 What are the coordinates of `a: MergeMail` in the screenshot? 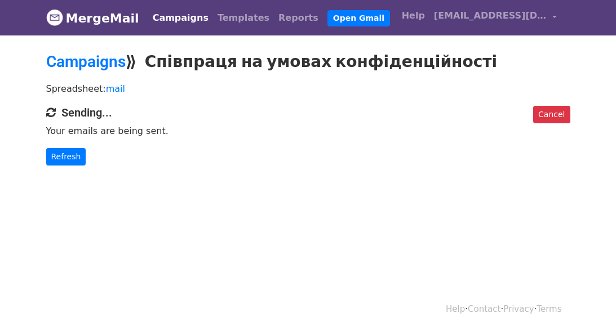 It's located at (92, 18).